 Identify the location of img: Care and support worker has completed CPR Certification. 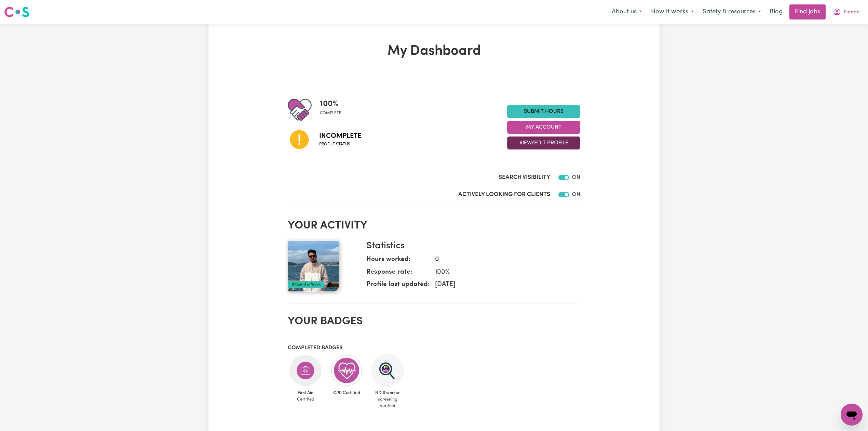
(346, 371).